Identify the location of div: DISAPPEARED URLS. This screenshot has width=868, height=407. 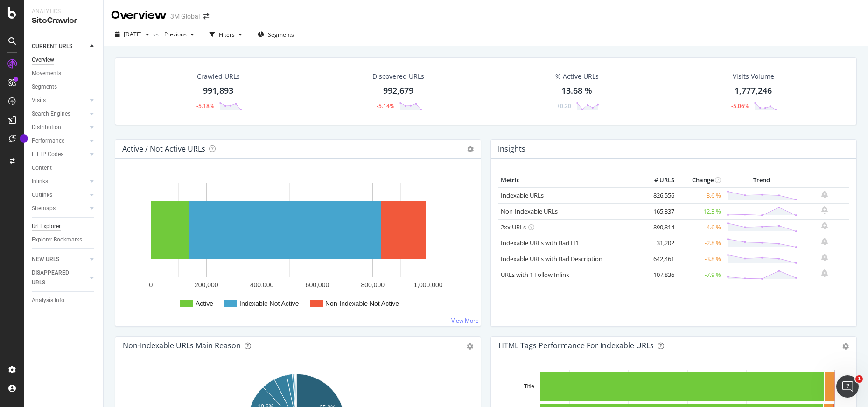
(55, 278).